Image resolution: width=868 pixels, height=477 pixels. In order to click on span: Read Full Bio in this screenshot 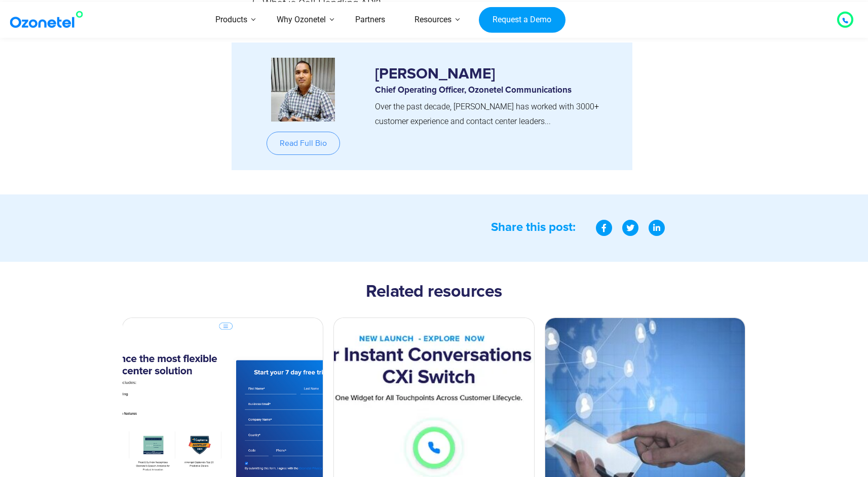, I will do `click(303, 144)`.